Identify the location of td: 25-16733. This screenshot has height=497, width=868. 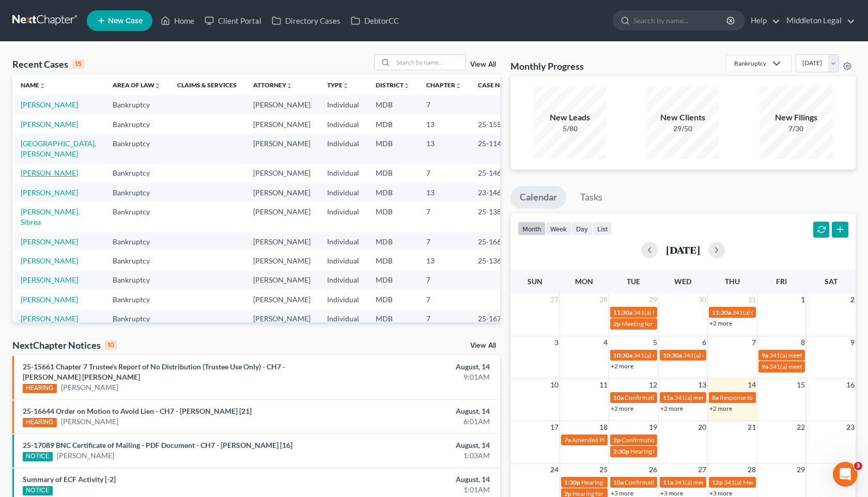
(494, 319).